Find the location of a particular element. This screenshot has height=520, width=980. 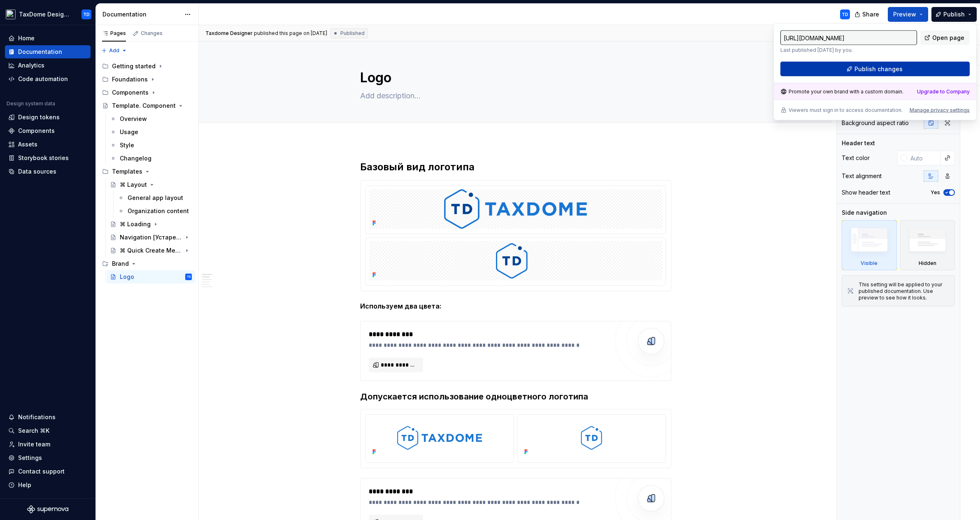

div: Header text is located at coordinates (858, 143).